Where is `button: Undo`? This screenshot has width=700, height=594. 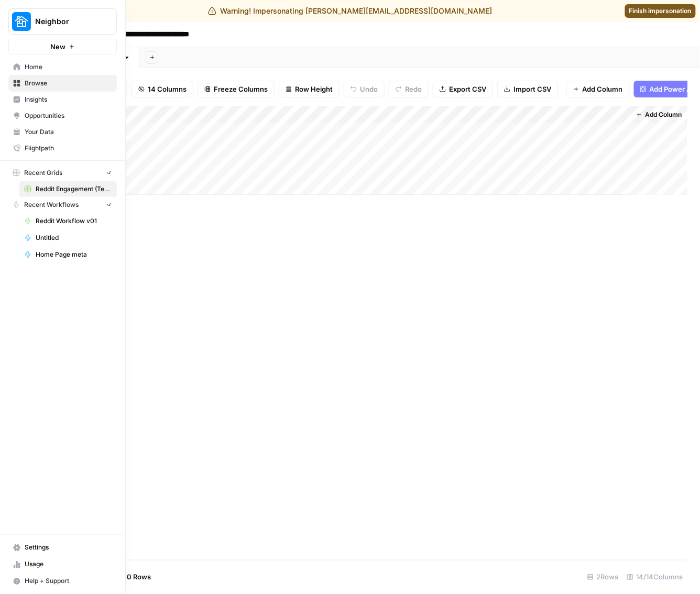
button: Undo is located at coordinates (364, 89).